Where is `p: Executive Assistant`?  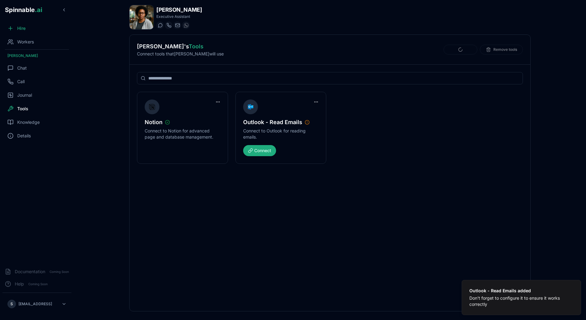 p: Executive Assistant is located at coordinates (179, 17).